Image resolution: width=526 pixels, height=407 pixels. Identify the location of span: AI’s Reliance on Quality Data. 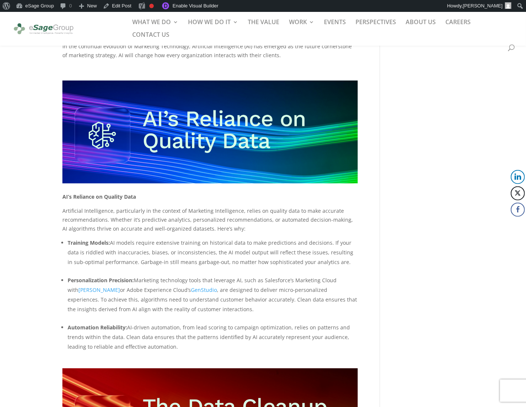
(99, 196).